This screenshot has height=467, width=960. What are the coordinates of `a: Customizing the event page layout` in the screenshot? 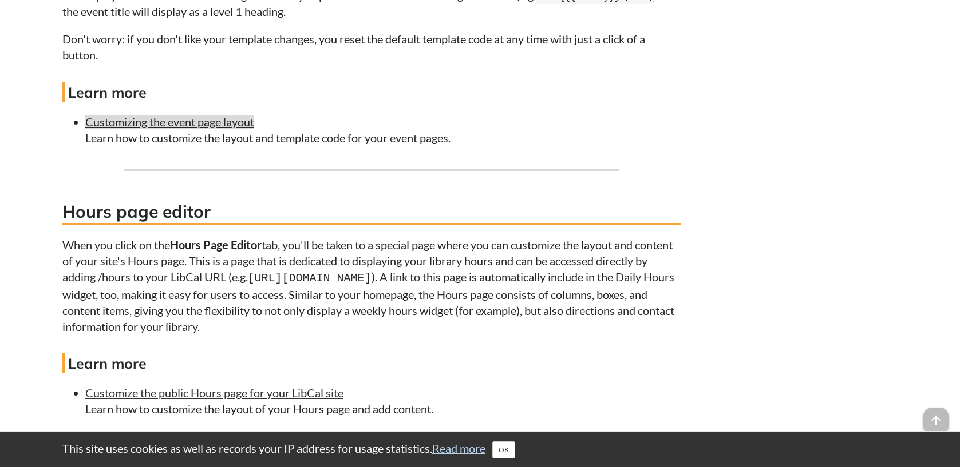 It's located at (169, 122).